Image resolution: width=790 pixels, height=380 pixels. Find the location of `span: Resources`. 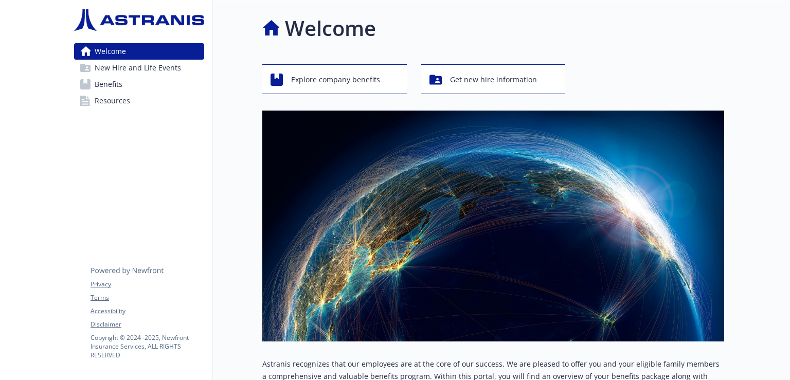

span: Resources is located at coordinates (112, 101).